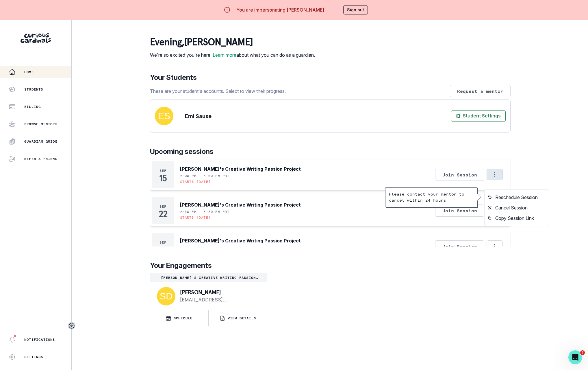 This screenshot has width=588, height=370. Describe the element at coordinates (225, 55) in the screenshot. I see `a: Learn more` at that location.